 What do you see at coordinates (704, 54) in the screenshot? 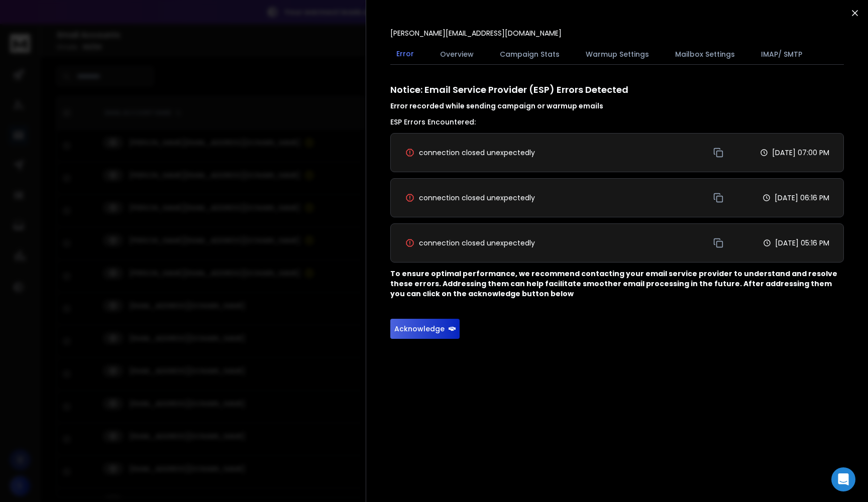
I see `button: Mailbox Settings` at bounding box center [704, 54].